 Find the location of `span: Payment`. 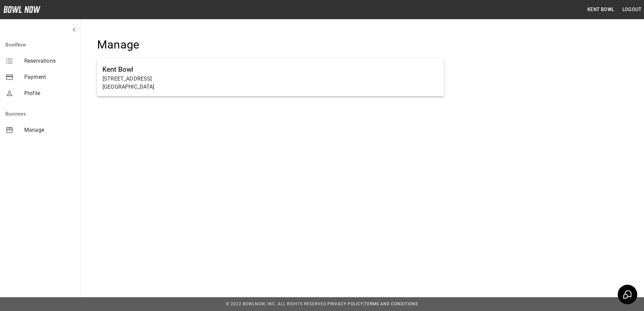

span: Payment is located at coordinates (50, 77).